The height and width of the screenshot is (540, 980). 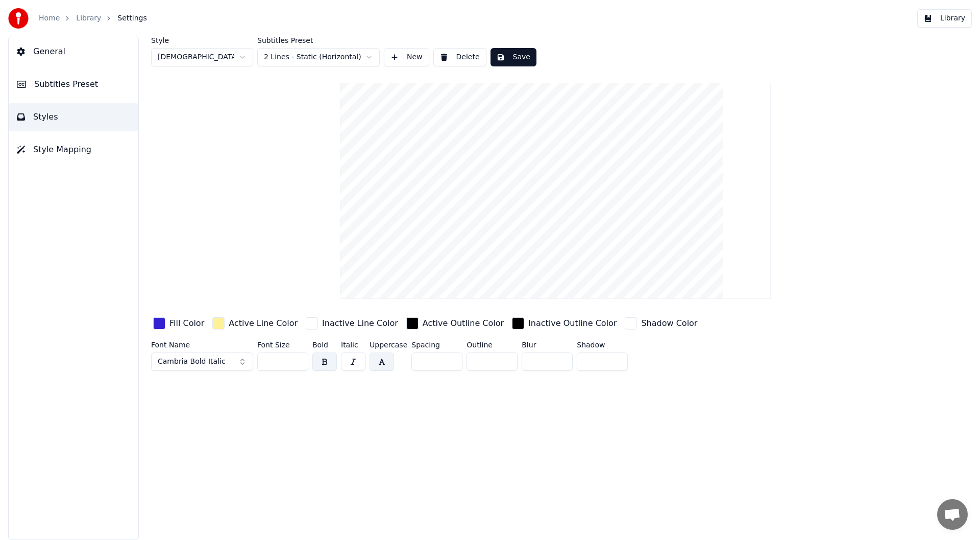 I want to click on button: Save, so click(x=514, y=57).